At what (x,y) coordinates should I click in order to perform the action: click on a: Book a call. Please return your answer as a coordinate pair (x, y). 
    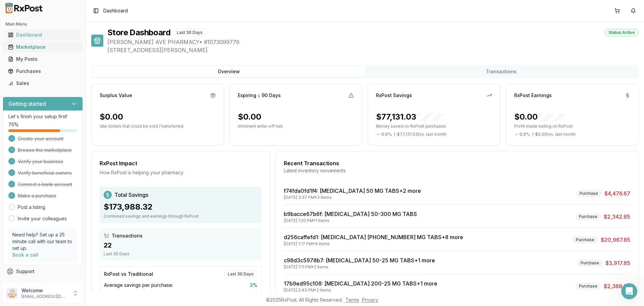
    Looking at the image, I should click on (25, 254).